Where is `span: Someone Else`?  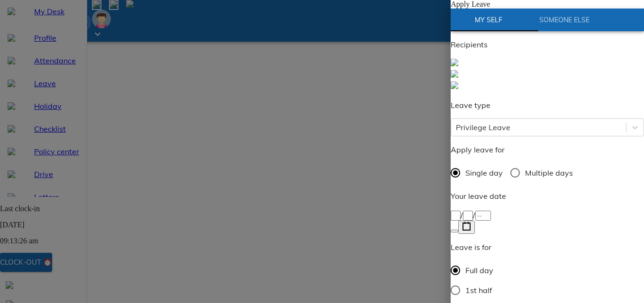
span: Someone Else is located at coordinates (564, 20).